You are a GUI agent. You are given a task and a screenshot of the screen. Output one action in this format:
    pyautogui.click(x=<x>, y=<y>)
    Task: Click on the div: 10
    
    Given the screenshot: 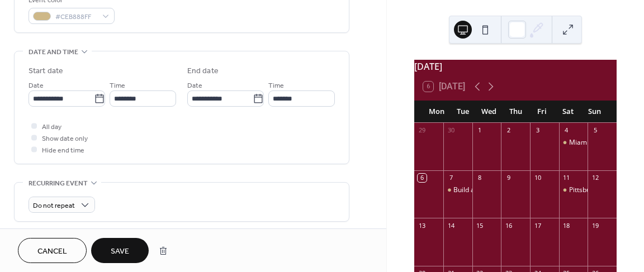 What is the action you would take?
    pyautogui.click(x=537, y=178)
    